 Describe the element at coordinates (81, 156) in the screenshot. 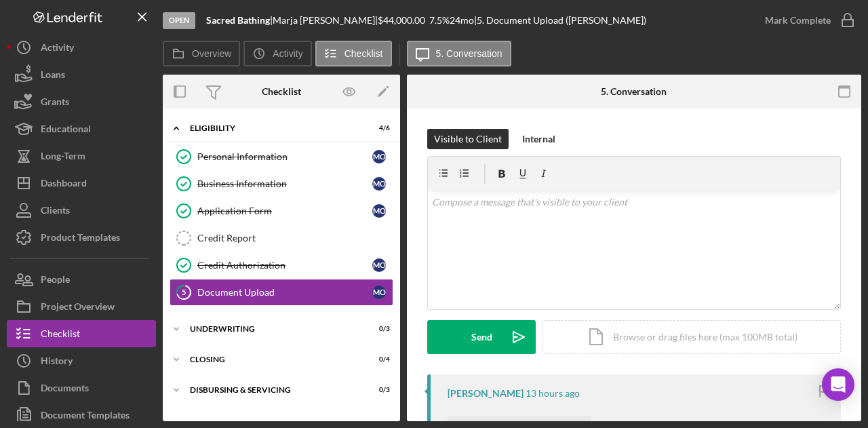

I see `button: Long-Term` at that location.